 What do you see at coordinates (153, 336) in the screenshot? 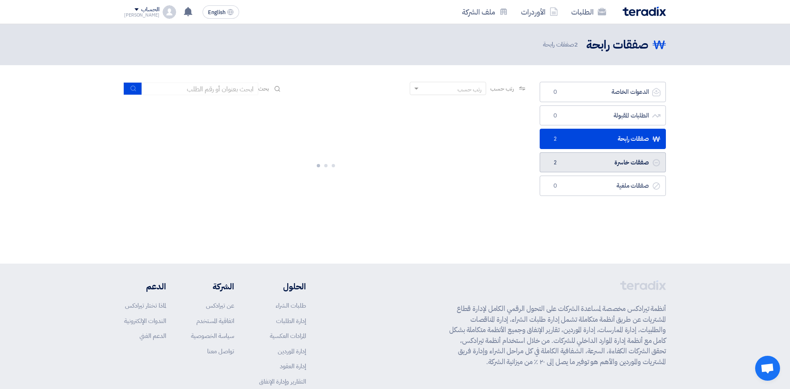
I see `a: الدعم الفني` at bounding box center [153, 336].